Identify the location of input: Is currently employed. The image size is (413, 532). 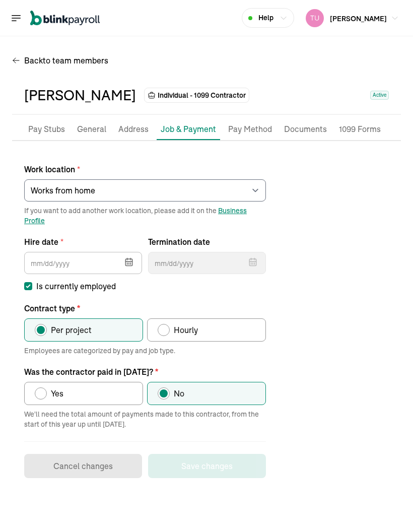
(28, 286).